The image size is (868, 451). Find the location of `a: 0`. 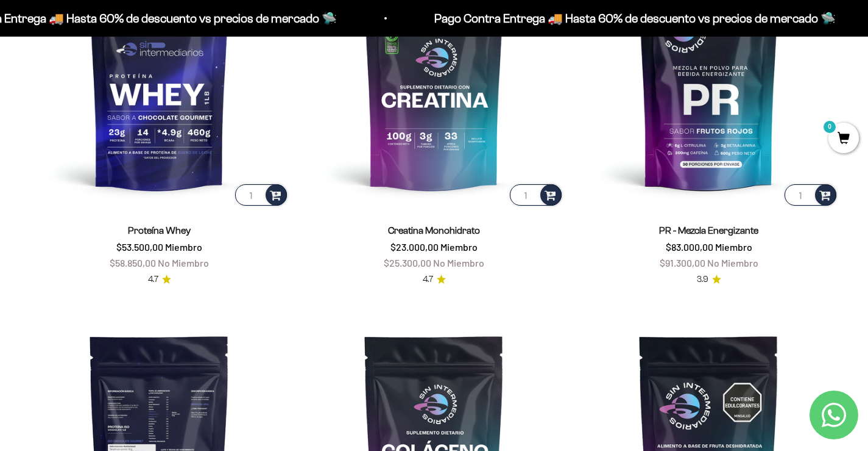

a: 0 is located at coordinates (844, 139).